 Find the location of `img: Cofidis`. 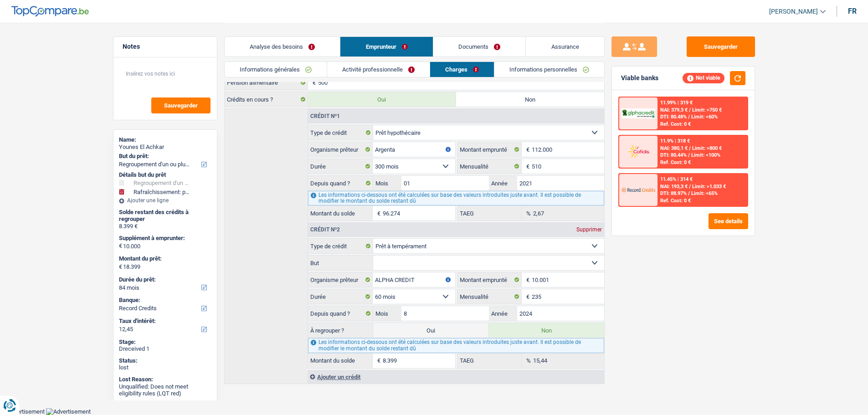

img: Cofidis is located at coordinates (639, 151).